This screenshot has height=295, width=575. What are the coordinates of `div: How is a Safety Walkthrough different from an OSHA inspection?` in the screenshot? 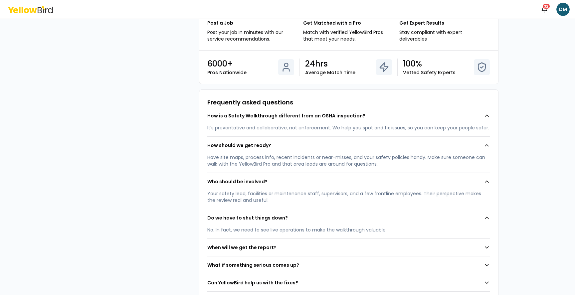 It's located at (349, 130).